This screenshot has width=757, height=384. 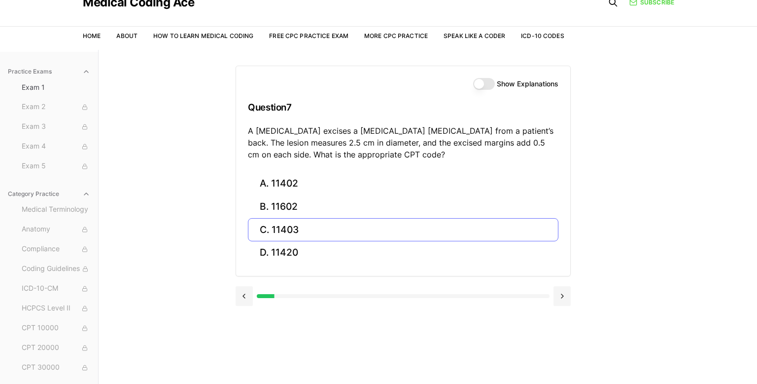 What do you see at coordinates (49, 71) in the screenshot?
I see `button: Practice Exams` at bounding box center [49, 71].